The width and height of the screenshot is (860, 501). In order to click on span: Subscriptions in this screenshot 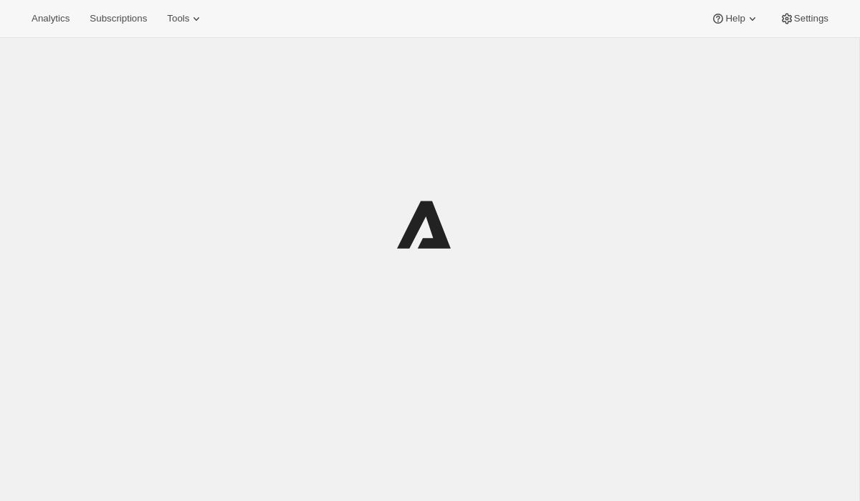, I will do `click(118, 19)`.